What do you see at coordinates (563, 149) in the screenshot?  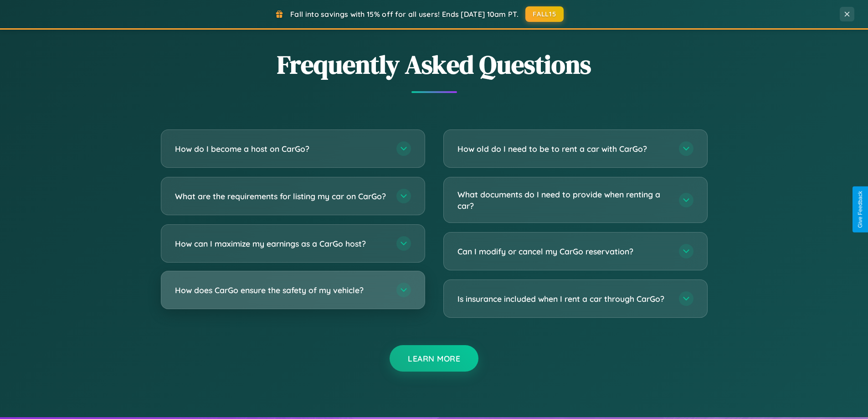 I see `h3: How old do I need to be to rent a car with CarGo?` at bounding box center [563, 149].